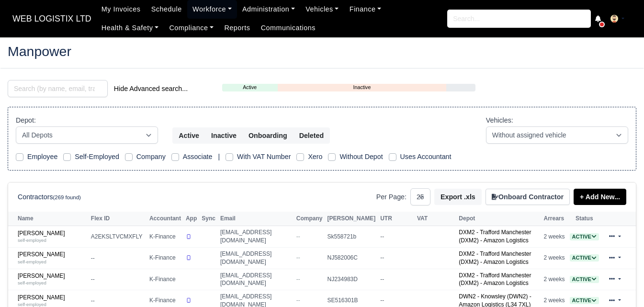 This screenshot has height=307, width=644. I want to click on td: A2EKSLTVCMXFLY, so click(118, 237).